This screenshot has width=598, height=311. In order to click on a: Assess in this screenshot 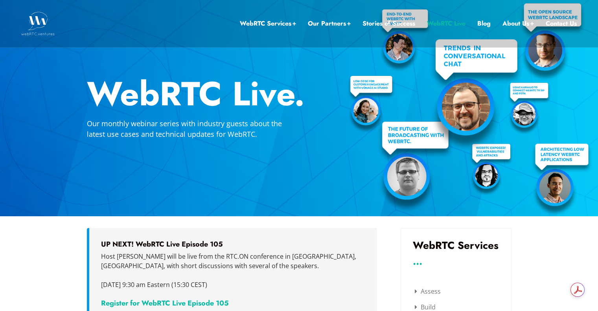, I will do `click(428, 291)`.